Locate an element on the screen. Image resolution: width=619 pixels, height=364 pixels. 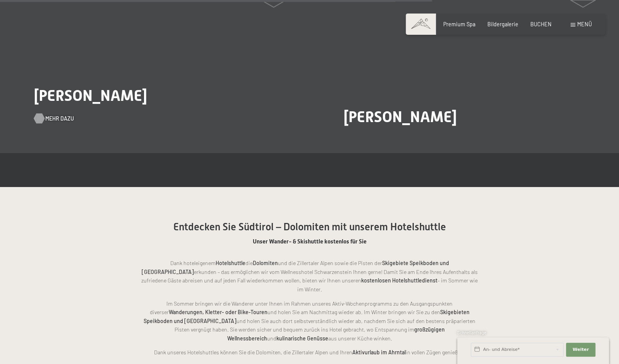
a: BUCHEN is located at coordinates (541, 24).